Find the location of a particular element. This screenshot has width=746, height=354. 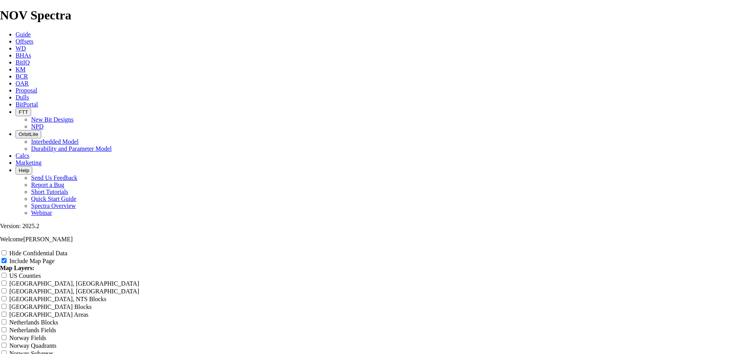

a: Guide is located at coordinates (23, 34).